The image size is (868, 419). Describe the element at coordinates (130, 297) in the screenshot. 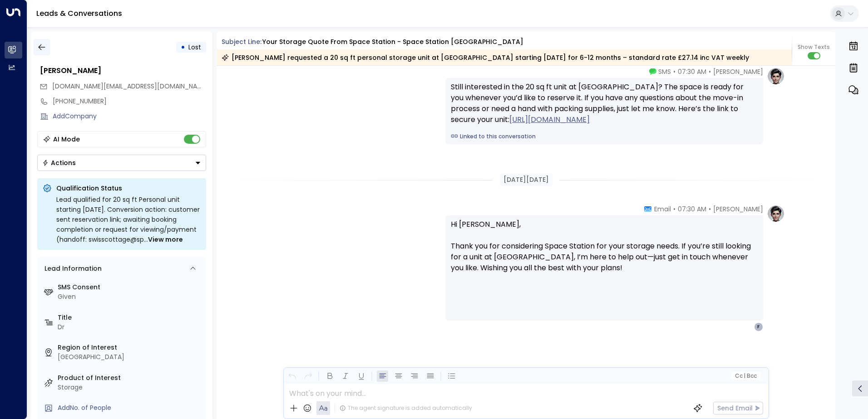

I see `div: Given` at that location.